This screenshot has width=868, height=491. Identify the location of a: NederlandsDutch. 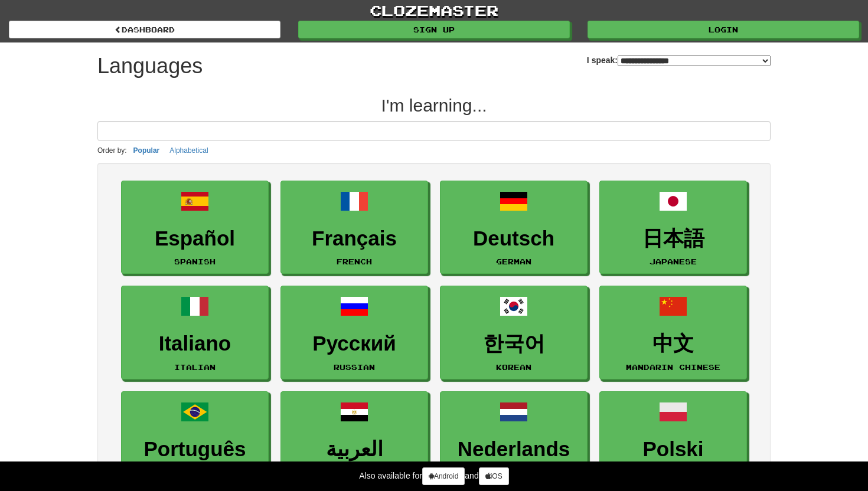
(513, 437).